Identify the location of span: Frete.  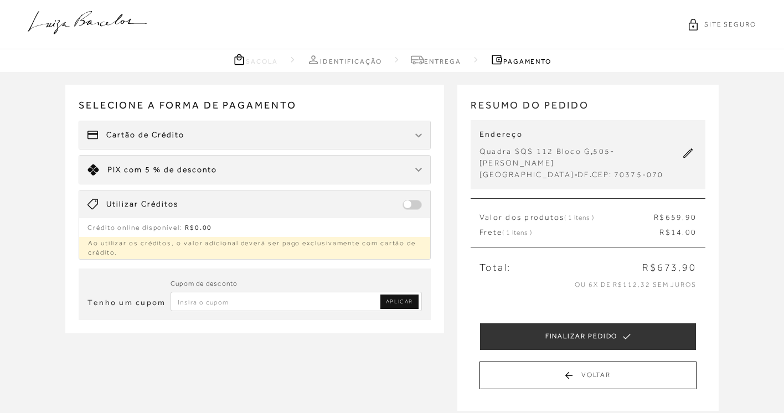
(505, 233).